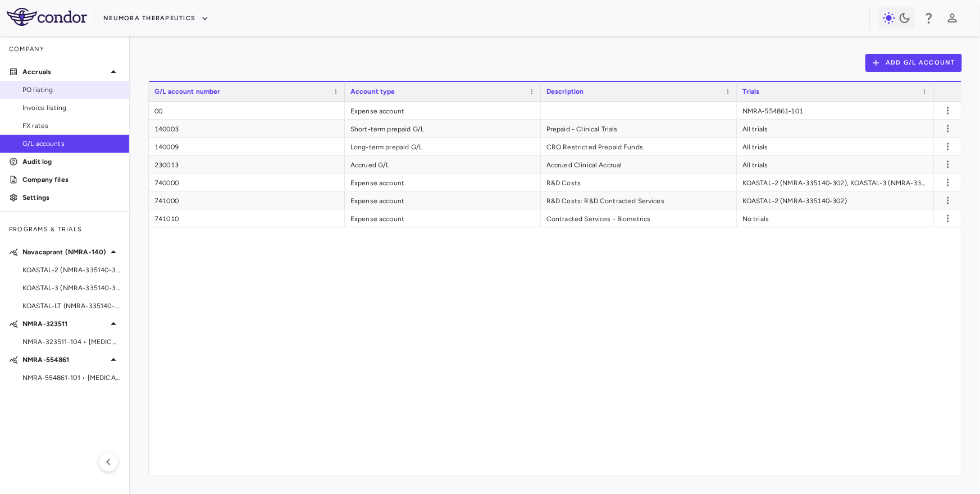  Describe the element at coordinates (638, 218) in the screenshot. I see `div: Contracted Services - Biometrics` at that location.